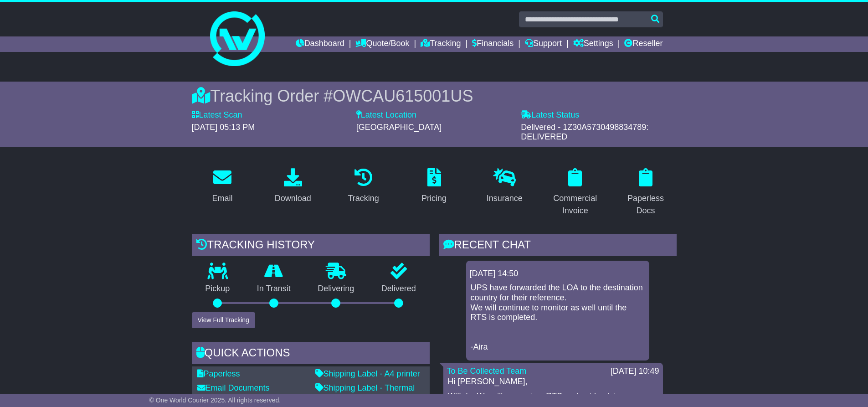 The width and height of the screenshot is (868, 407). Describe the element at coordinates (311, 354) in the screenshot. I see `div: Quick Actions` at that location.